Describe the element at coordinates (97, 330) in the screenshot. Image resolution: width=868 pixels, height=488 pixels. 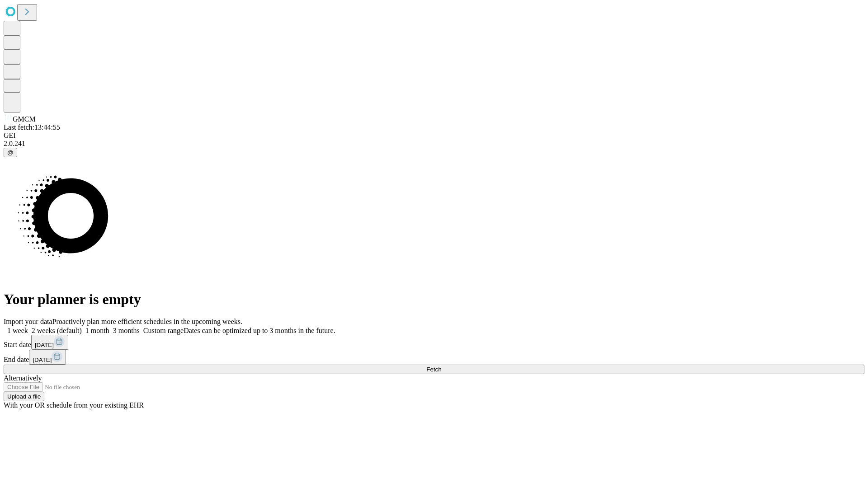
I see `span: 1 month` at that location.